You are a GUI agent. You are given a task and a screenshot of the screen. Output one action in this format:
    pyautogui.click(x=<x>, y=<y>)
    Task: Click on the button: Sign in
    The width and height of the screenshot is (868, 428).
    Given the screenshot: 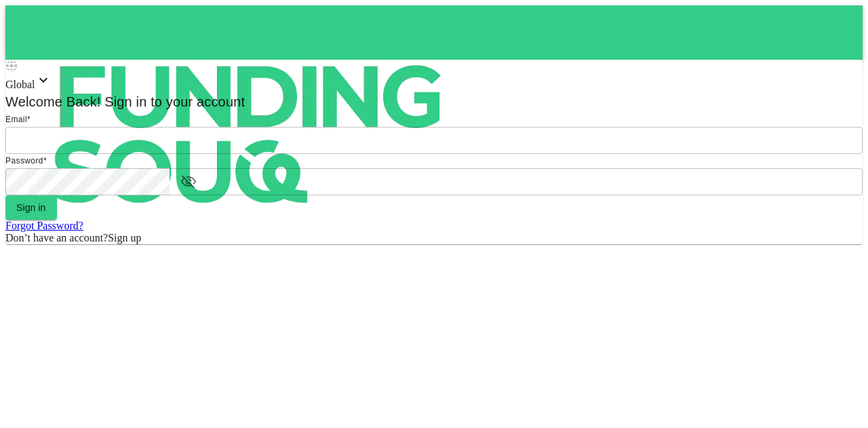 What is the action you would take?
    pyautogui.click(x=31, y=208)
    